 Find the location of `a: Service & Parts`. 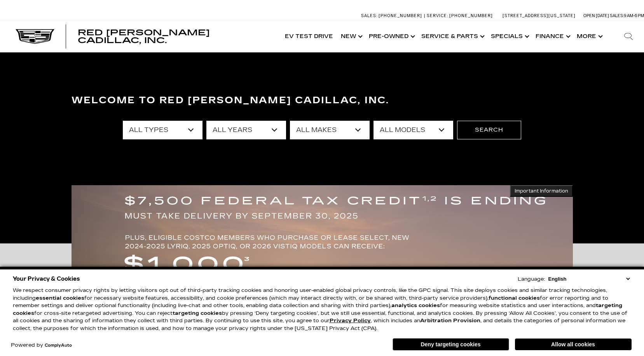

a: Service & Parts is located at coordinates (452, 37).